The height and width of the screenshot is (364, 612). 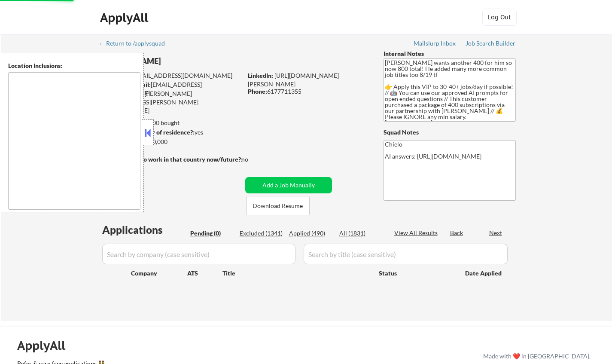 I want to click on a: ← Return to /applysquad, so click(x=135, y=44).